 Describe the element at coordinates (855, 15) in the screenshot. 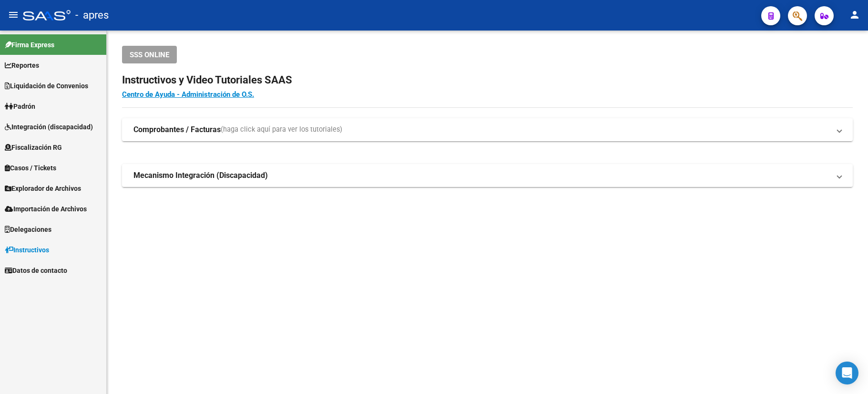

I see `mat-icon: person` at that location.